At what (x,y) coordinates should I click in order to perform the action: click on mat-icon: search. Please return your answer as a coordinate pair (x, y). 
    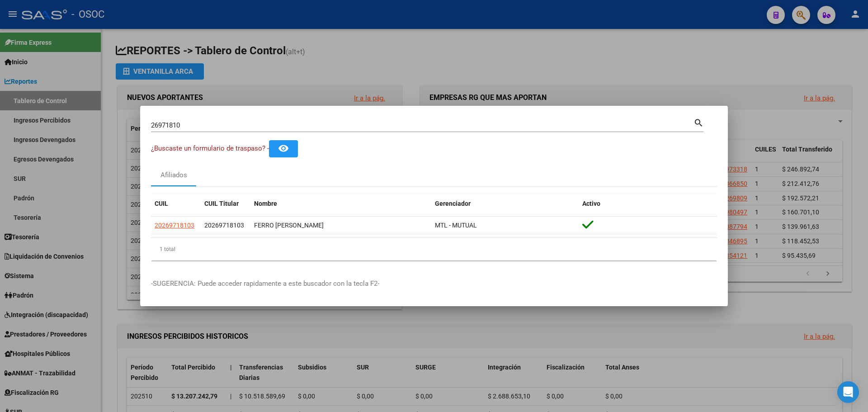
    Looking at the image, I should click on (698, 122).